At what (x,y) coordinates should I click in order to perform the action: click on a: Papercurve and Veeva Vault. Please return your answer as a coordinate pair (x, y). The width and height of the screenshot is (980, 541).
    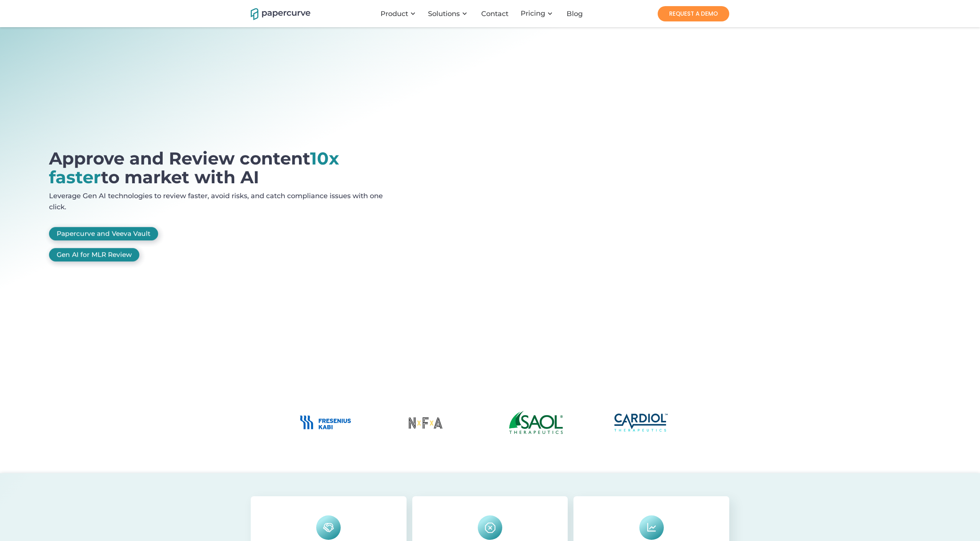
    Looking at the image, I should click on (104, 234).